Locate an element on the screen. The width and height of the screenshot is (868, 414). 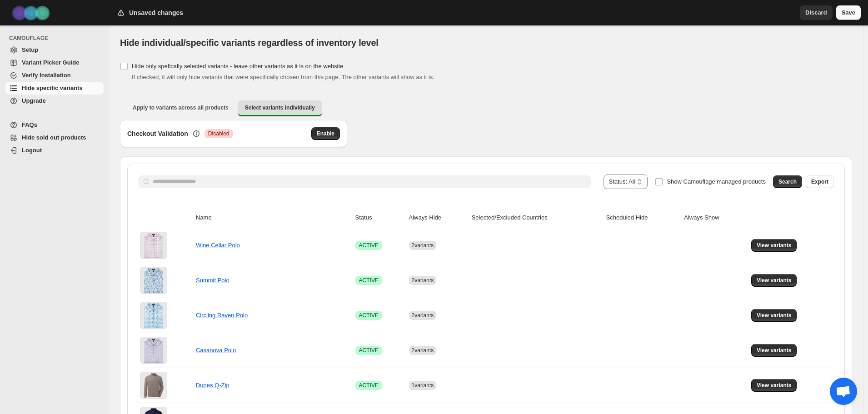
th: Name is located at coordinates (273, 218).